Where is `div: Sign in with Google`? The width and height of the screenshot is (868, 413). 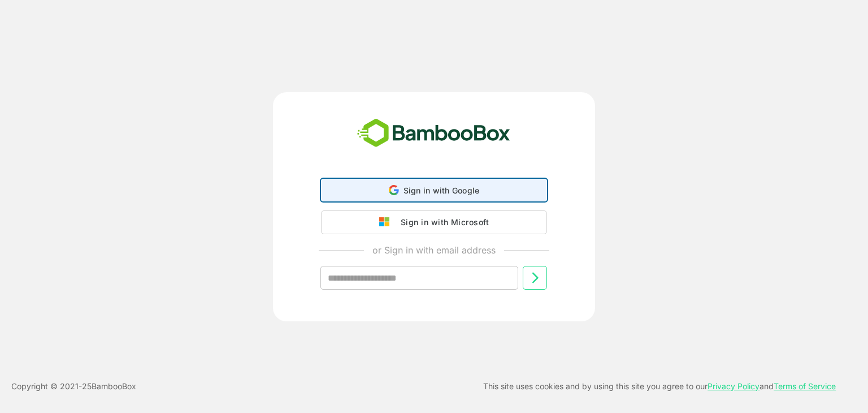
div: Sign in with Google is located at coordinates (434, 190).